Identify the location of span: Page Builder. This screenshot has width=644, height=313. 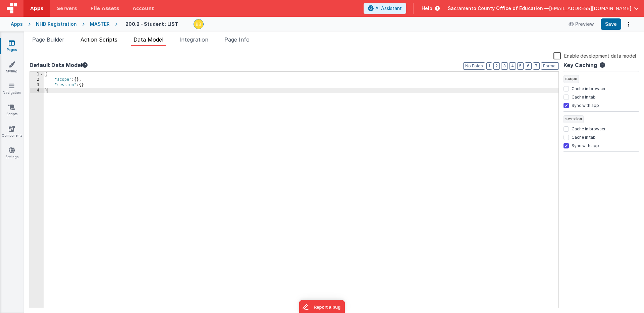
(48, 40).